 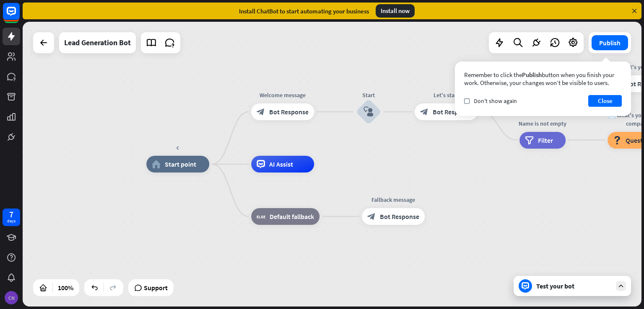 What do you see at coordinates (617, 141) in the screenshot?
I see `i: block_question` at bounding box center [617, 141].